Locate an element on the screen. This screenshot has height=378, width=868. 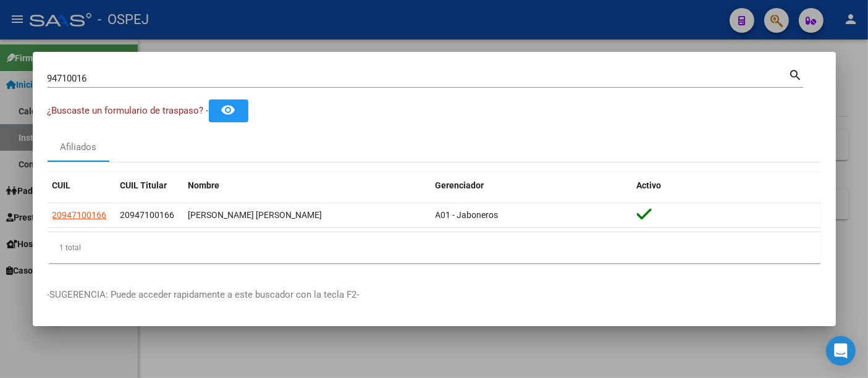
datatable-header-cell: CUIL Titular is located at coordinates (150, 185).